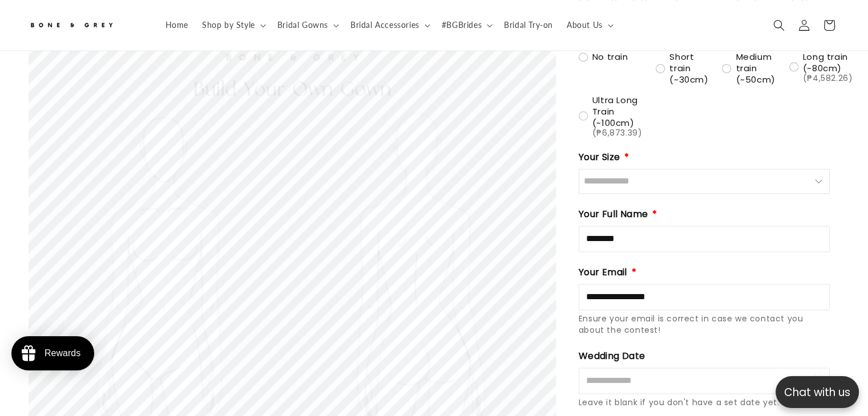 The height and width of the screenshot is (416, 868). I want to click on span: (₱6,873.39), so click(618, 133).